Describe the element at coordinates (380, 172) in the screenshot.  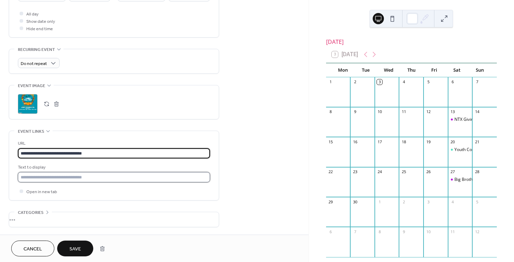
I see `div: 24` at that location.